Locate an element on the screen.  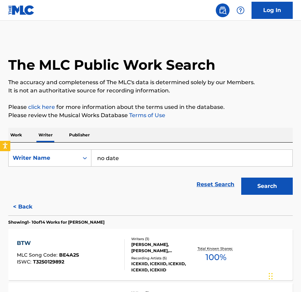
button: < Back is located at coordinates (29, 207).